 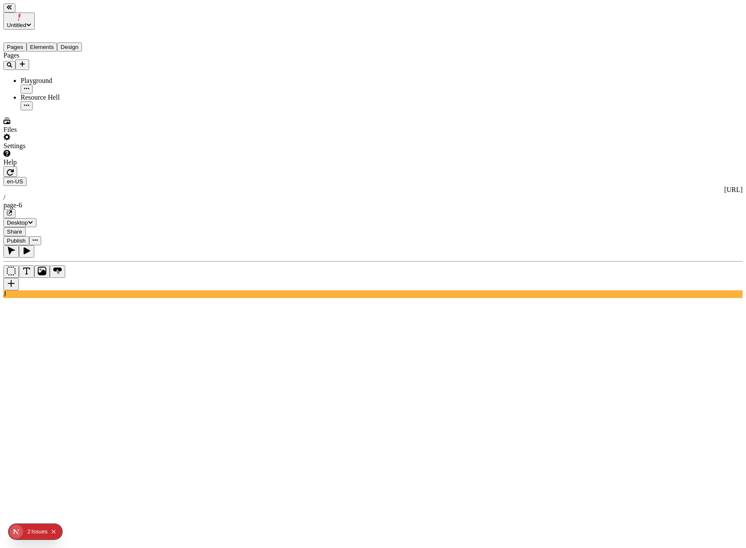 What do you see at coordinates (55, 146) in the screenshot?
I see `div: Settings` at bounding box center [55, 146].